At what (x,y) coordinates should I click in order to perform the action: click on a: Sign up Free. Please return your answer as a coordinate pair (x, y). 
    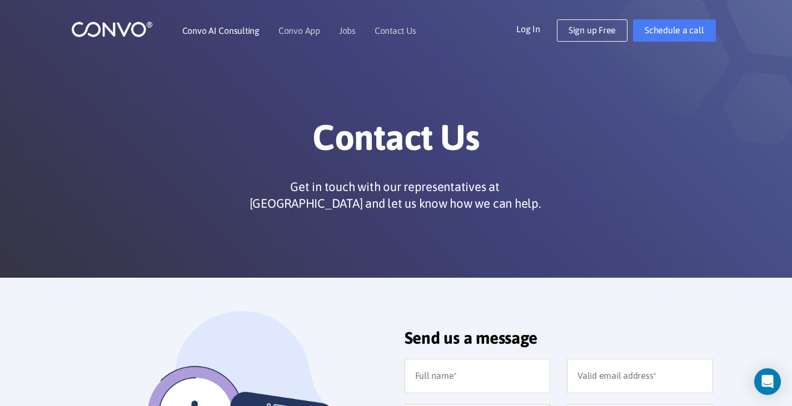
    Looking at the image, I should click on (592, 31).